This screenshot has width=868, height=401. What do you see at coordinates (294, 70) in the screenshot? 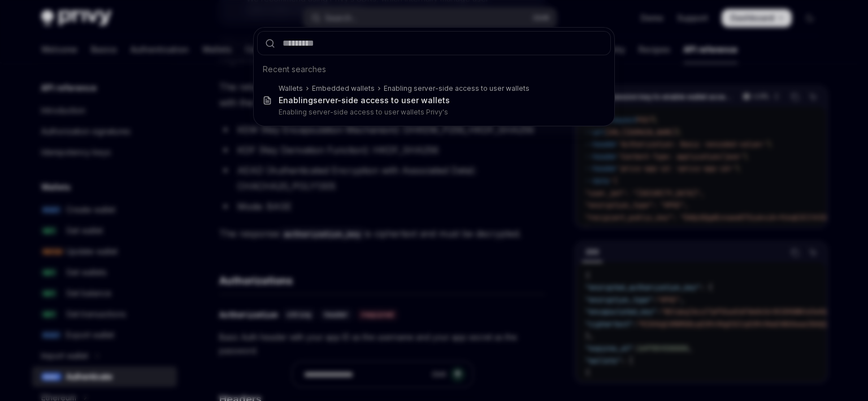
I see `span: Recent searches` at bounding box center [294, 70].